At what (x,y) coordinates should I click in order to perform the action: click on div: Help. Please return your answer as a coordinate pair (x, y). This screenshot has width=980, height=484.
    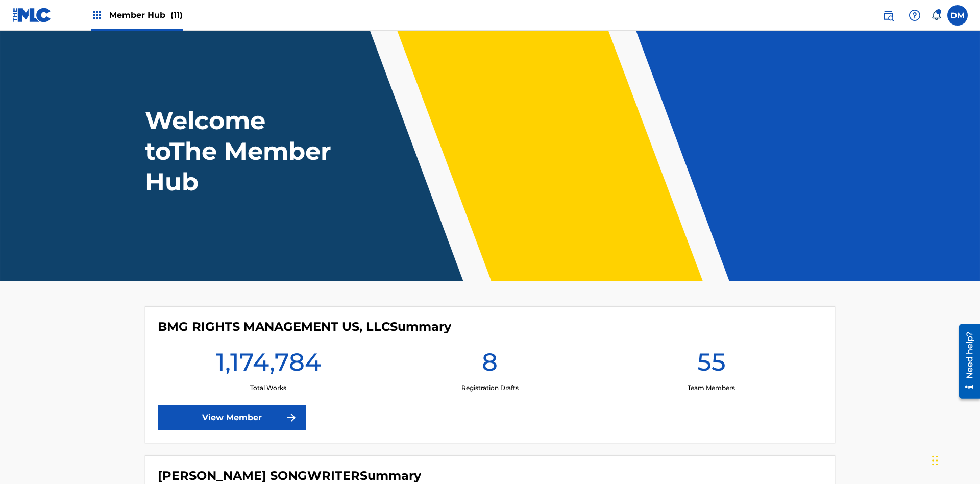
    Looking at the image, I should click on (915, 15).